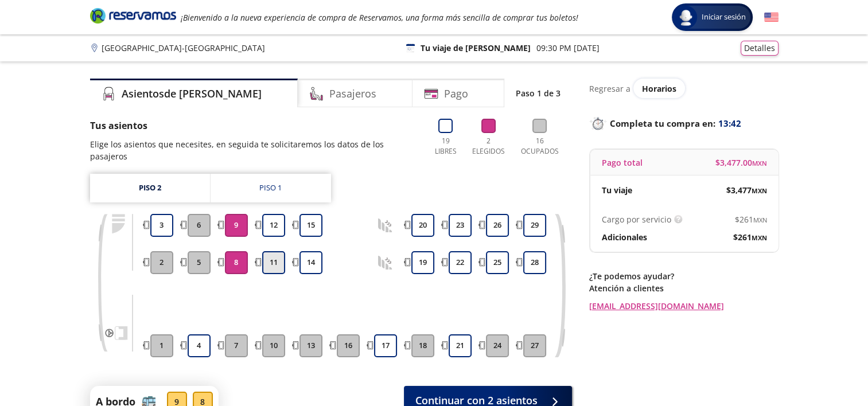  What do you see at coordinates (311, 346) in the screenshot?
I see `button: 13` at bounding box center [311, 346].